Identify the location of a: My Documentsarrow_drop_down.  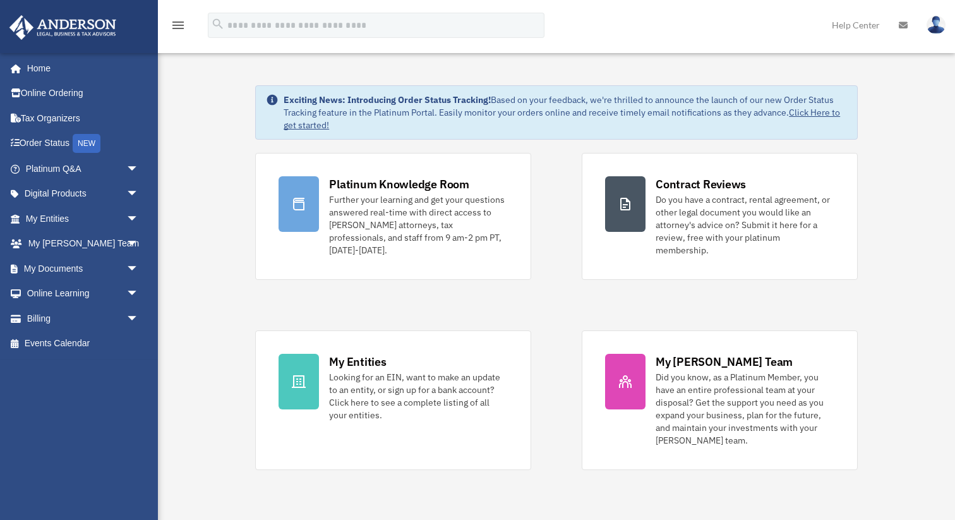
(83, 268).